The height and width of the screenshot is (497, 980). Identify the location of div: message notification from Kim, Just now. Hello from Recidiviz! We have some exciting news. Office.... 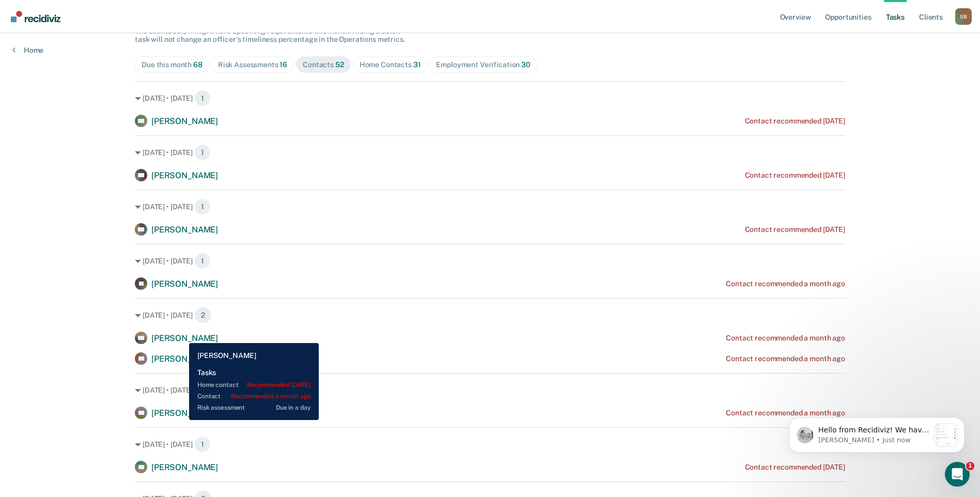
(103, 38).